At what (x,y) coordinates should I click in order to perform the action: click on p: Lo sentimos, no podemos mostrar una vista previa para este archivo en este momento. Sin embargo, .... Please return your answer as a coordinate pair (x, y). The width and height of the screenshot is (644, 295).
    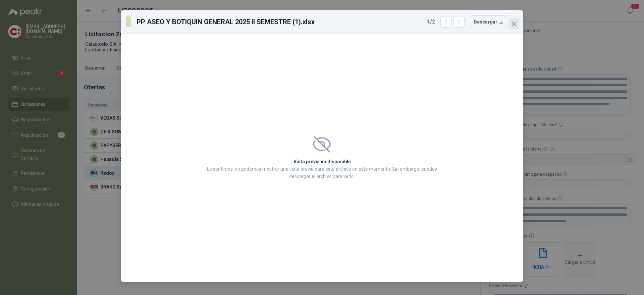
    Looking at the image, I should click on (322, 173).